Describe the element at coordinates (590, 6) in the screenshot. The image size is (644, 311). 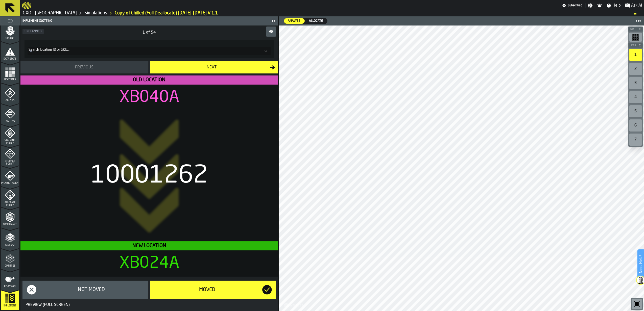
I see `label: button-toggle-Settings` at that location.